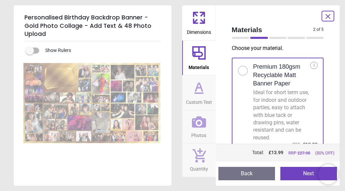  What do you see at coordinates (199, 58) in the screenshot?
I see `button: Materials` at bounding box center [199, 58].